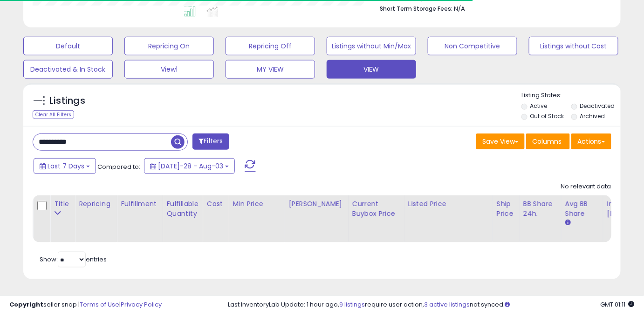  Describe the element at coordinates (99, 304) in the screenshot. I see `a: Terms of Use` at that location.